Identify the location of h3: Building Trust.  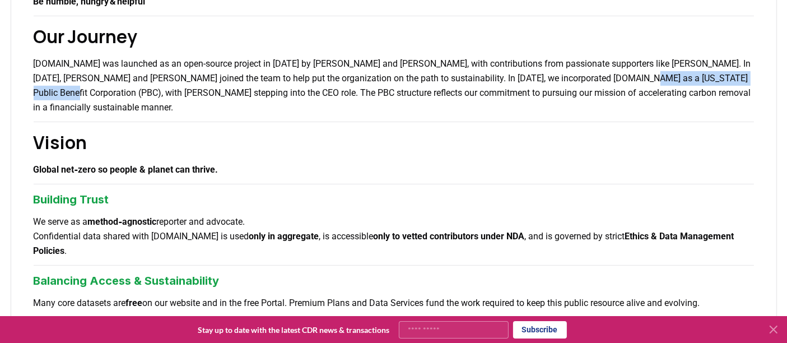
(394, 199).